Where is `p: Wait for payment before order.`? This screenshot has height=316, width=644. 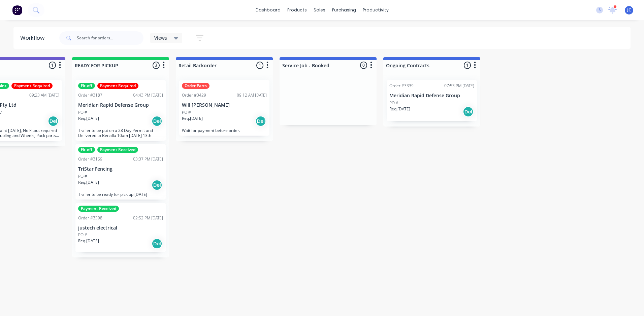
p: Wait for payment before order. is located at coordinates (225, 130).